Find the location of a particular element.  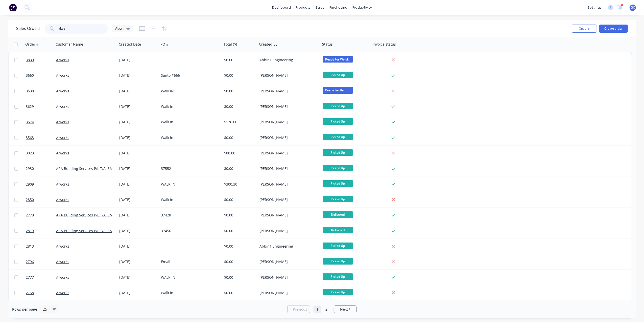

span: 2768 is located at coordinates (30, 293).